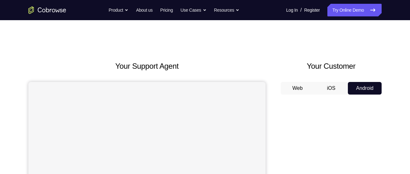 This screenshot has height=174, width=410. Describe the element at coordinates (166, 10) in the screenshot. I see `a: Pricing` at that location.